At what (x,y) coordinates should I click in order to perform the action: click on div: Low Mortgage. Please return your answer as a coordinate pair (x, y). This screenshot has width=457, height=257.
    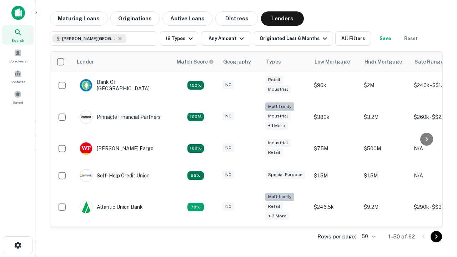
    Looking at the image, I should click on (332, 62).